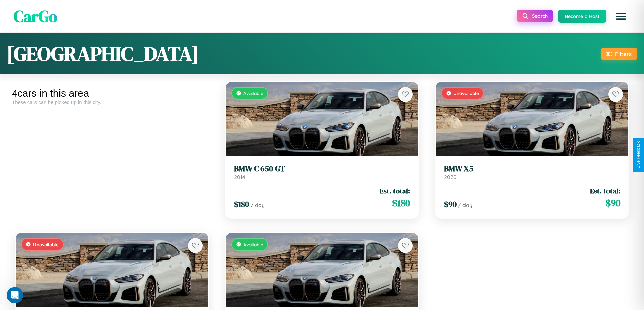 The image size is (644, 310). I want to click on span: CarGo, so click(35, 16).